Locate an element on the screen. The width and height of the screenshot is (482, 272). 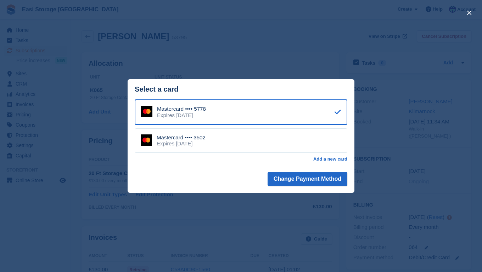
button: close is located at coordinates (469, 13).